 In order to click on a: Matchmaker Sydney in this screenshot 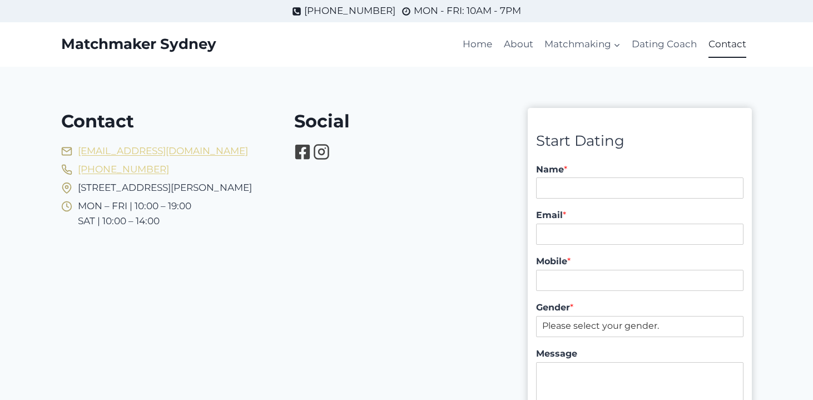, I will do `click(138, 44)`.